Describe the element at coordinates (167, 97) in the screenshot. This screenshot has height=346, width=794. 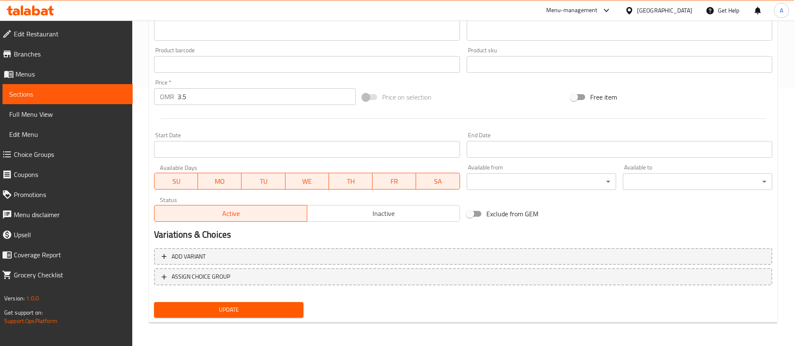
I see `p: OMR` at that location.